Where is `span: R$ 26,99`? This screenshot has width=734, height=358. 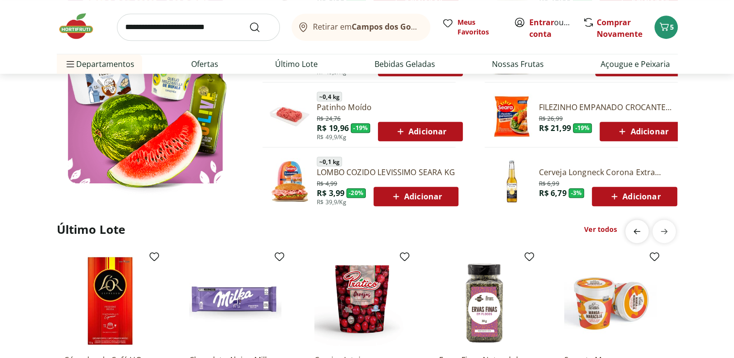
span: R$ 26,99 is located at coordinates (550, 118).